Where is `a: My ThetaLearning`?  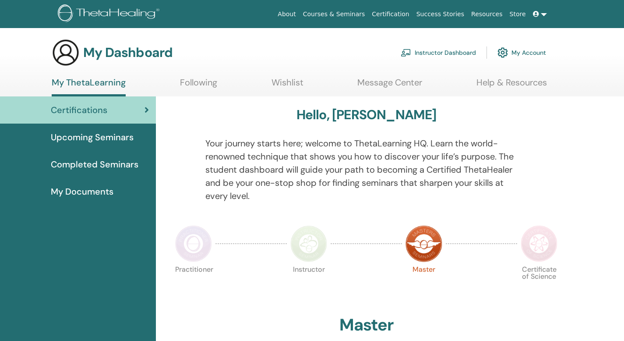
a: My ThetaLearning is located at coordinates (88, 87).